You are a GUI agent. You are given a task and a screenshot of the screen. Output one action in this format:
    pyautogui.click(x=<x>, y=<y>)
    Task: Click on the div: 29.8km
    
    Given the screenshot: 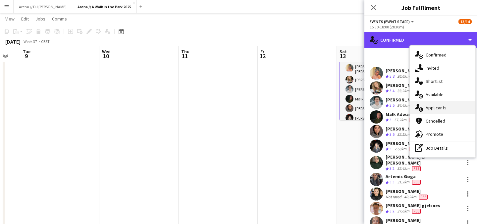 What is the action you would take?
    pyautogui.click(x=400, y=149)
    